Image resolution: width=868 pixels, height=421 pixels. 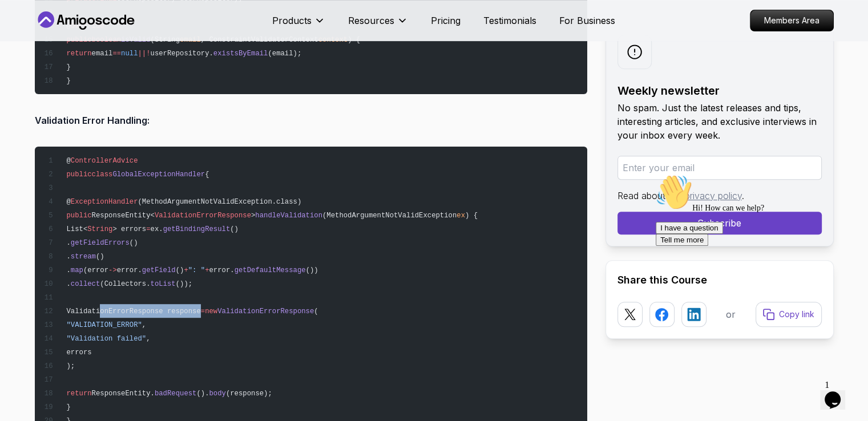 What do you see at coordinates (270, 270) in the screenshot?
I see `span: getDefaultMessage` at bounding box center [270, 270].